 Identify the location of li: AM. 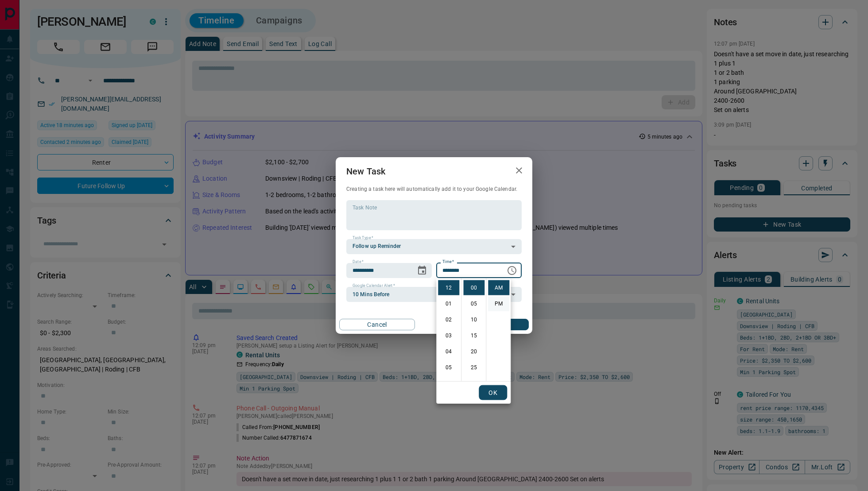
(499, 288).